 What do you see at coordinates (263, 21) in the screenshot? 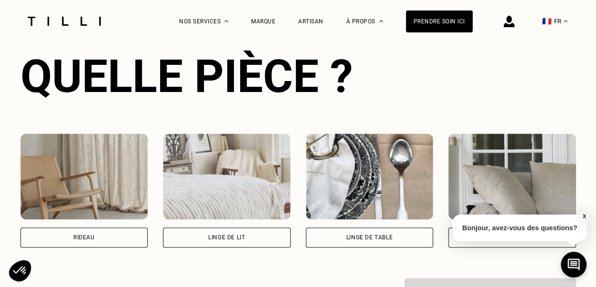
I see `div: Marque` at bounding box center [263, 21].